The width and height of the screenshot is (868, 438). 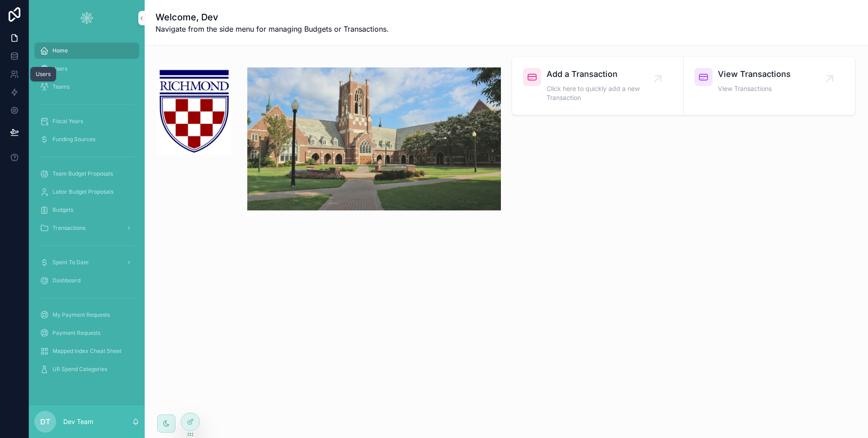 What do you see at coordinates (87, 210) in the screenshot?
I see `a: Budgets` at bounding box center [87, 210].